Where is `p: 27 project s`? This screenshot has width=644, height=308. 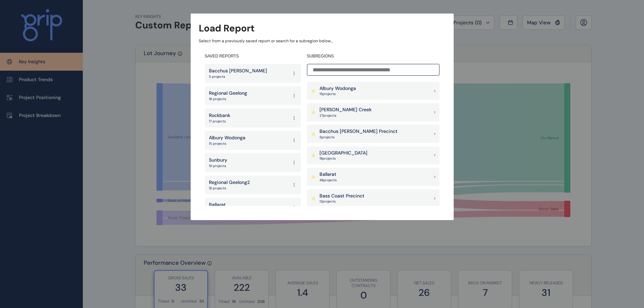 p: 27 project s is located at coordinates (345, 115).